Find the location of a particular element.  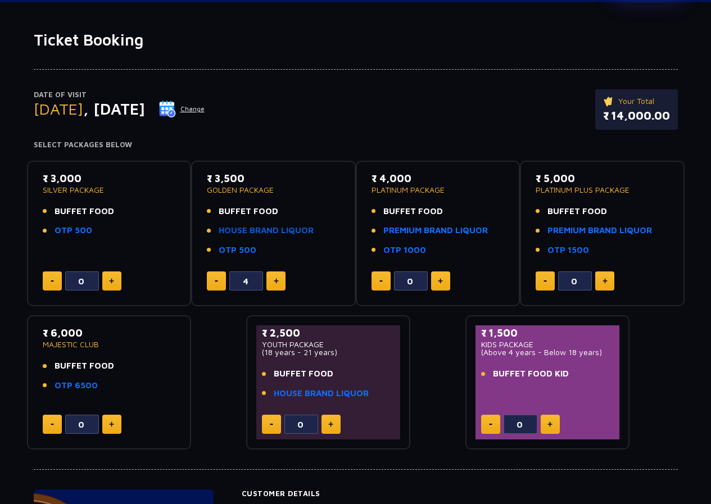

p: ₹ 4,000 is located at coordinates (438, 178).